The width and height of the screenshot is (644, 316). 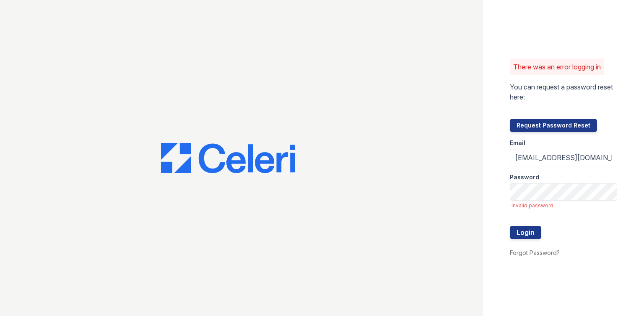 What do you see at coordinates (228, 158) in the screenshot?
I see `img: CE_Logo_Blue-a8612792a0a2168367f1c8372b55b34899dd931a85d93a1a3d3e32e68fde9ad4.png` at bounding box center [228, 158].